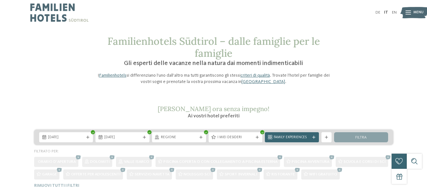 The width and height of the screenshot is (427, 189). What do you see at coordinates (235, 138) in the screenshot?
I see `span: I miei desideri` at bounding box center [235, 138].